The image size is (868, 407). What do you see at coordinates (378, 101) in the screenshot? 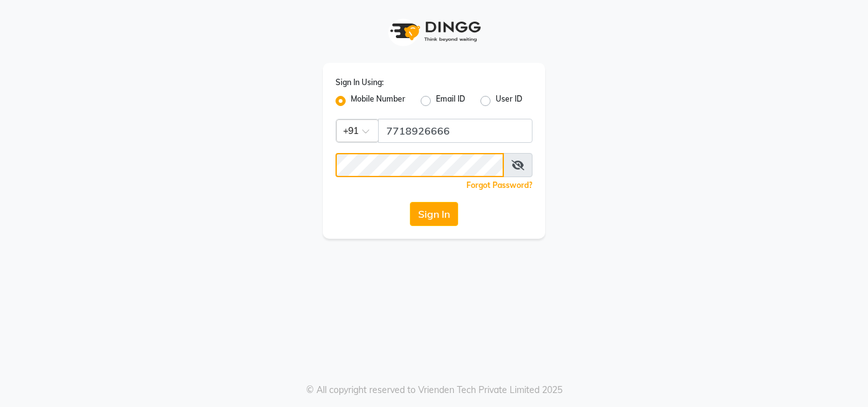
I see `label: Mobile Number` at bounding box center [378, 101].